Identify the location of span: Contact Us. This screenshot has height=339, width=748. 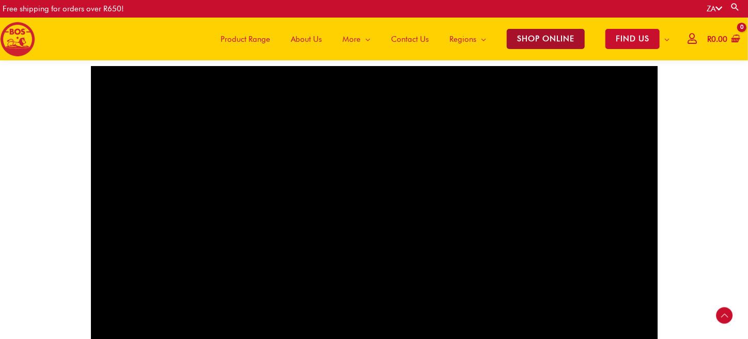
(410, 39).